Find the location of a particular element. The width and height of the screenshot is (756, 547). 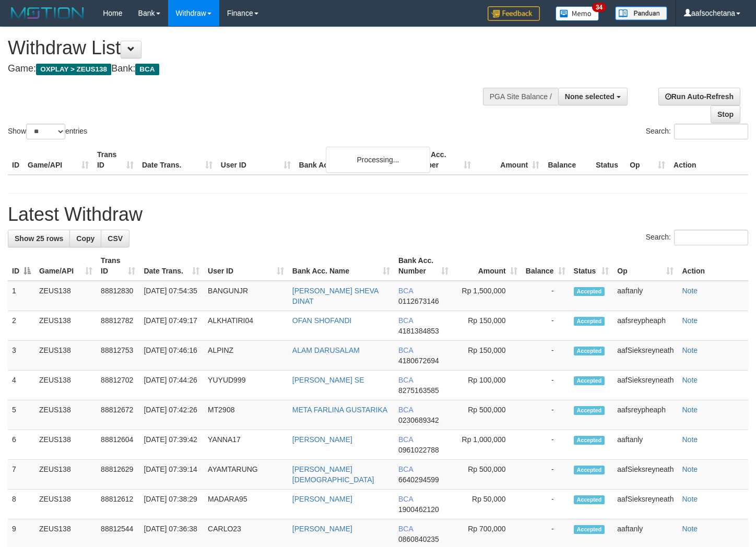

td: BANGUNJR is located at coordinates (246, 296).